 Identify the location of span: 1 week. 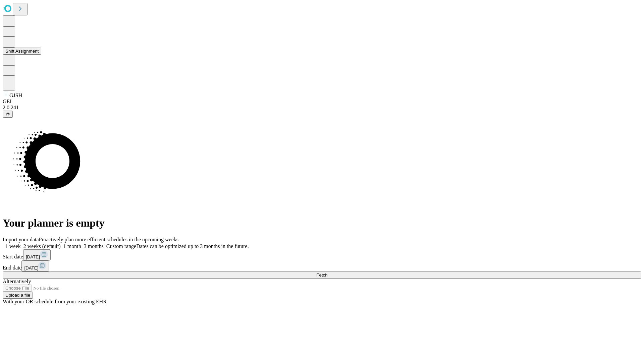
(13, 246).